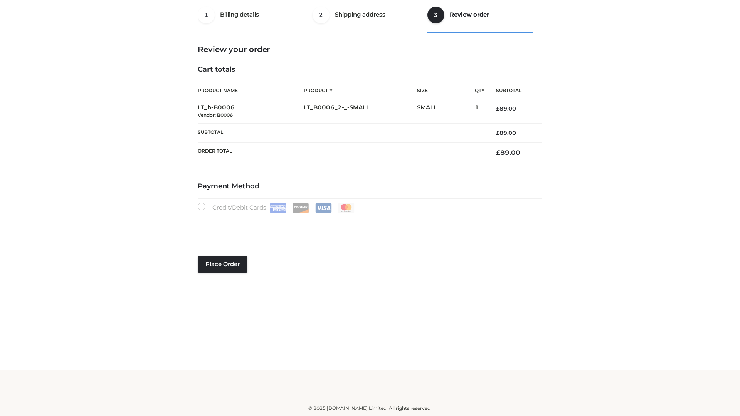 This screenshot has width=740, height=416. What do you see at coordinates (370, 187) in the screenshot?
I see `h4: Payment Method` at bounding box center [370, 187].